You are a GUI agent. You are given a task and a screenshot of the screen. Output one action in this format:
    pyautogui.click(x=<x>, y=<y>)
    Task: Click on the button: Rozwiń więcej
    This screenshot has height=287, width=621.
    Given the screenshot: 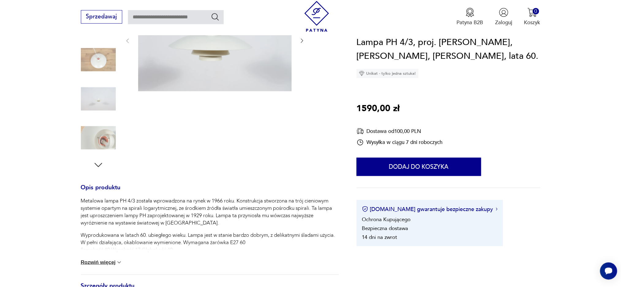 What is the action you would take?
    pyautogui.click(x=102, y=263)
    